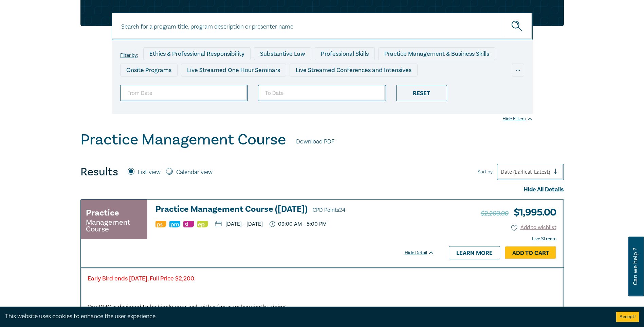  I want to click on div: National Programs, so click(421, 86).